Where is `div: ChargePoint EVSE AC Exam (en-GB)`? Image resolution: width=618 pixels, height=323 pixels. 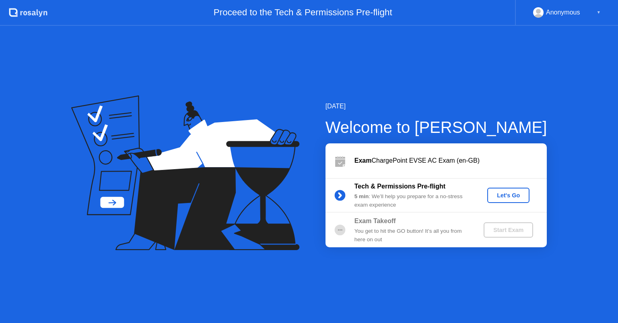 div: ChargePoint EVSE AC Exam (en-GB) is located at coordinates (451, 161).